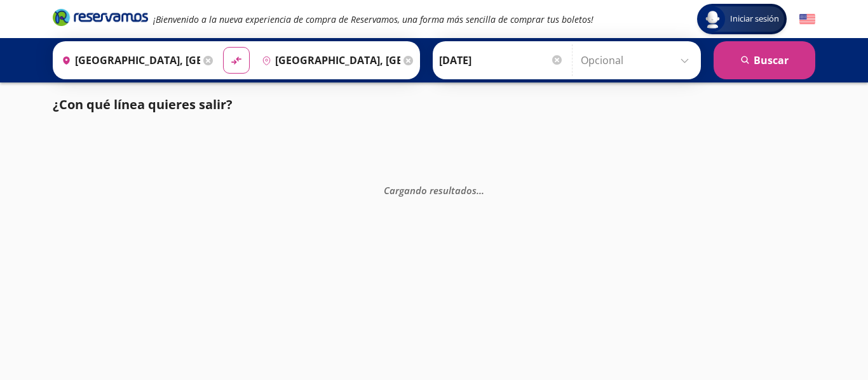 The image size is (868, 380). I want to click on input: Elegir Fecha, so click(501, 60).